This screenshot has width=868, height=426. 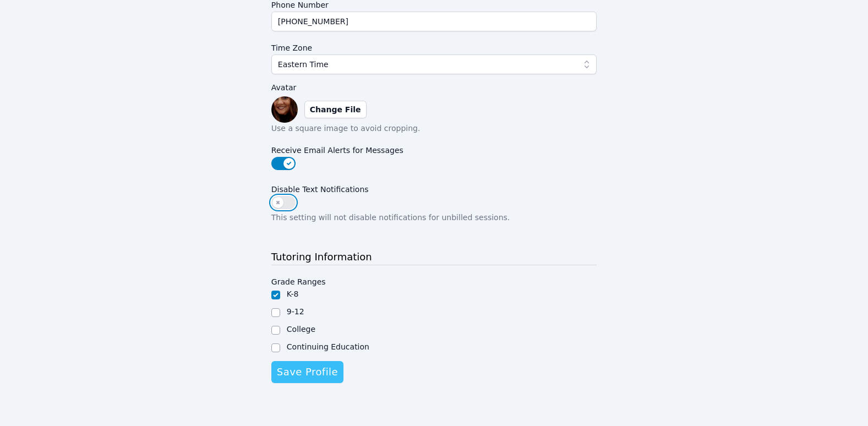 I want to click on span: Save Profile, so click(x=307, y=372).